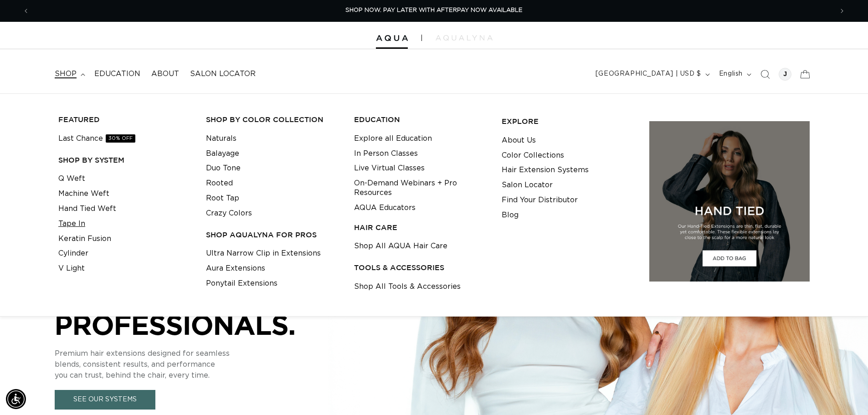  I want to click on a: Naturals, so click(221, 139).